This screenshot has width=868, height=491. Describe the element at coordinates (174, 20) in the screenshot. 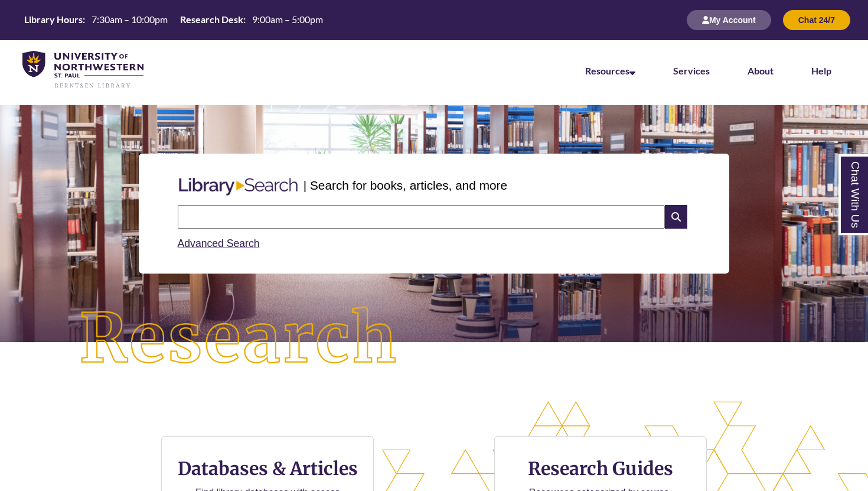

I see `a: Hours Today` at that location.